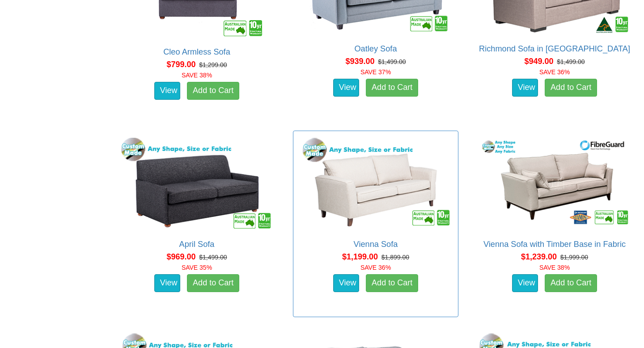  Describe the element at coordinates (181, 257) in the screenshot. I see `span: $969.00` at that location.